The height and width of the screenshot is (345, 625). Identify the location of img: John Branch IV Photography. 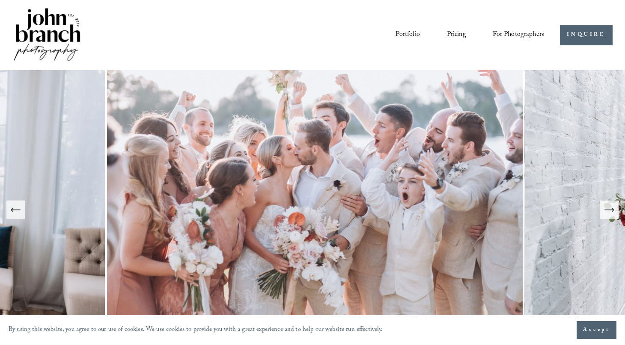
(47, 35).